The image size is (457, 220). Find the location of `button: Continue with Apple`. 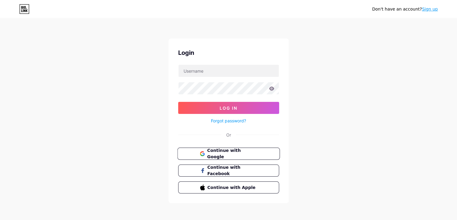

button: Continue with Apple is located at coordinates (229, 187).